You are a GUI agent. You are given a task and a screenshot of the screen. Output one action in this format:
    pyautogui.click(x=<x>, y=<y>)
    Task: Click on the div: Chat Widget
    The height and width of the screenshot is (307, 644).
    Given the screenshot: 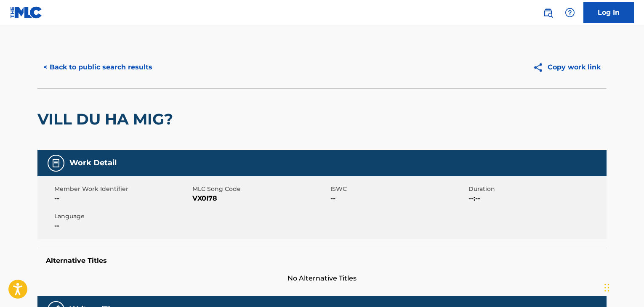 What is the action you would take?
    pyautogui.click(x=623, y=287)
    